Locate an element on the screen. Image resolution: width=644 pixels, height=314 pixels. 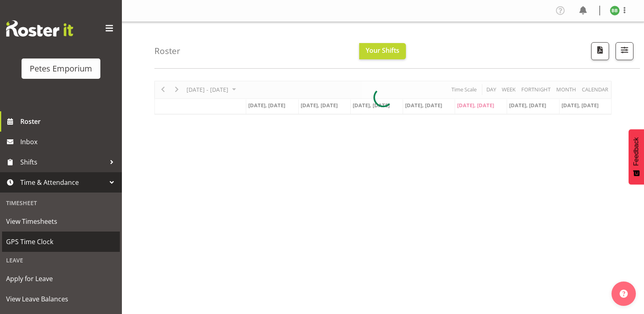
button: Your Shifts is located at coordinates (382, 51).